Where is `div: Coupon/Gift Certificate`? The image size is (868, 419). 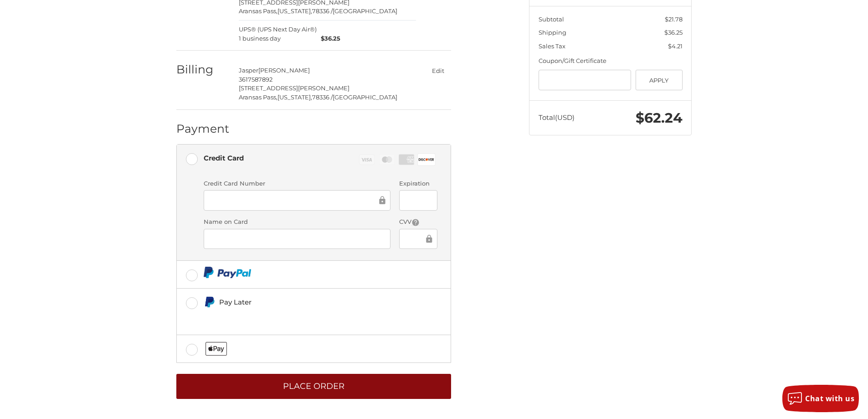
div: Coupon/Gift Certificate is located at coordinates (610, 61).